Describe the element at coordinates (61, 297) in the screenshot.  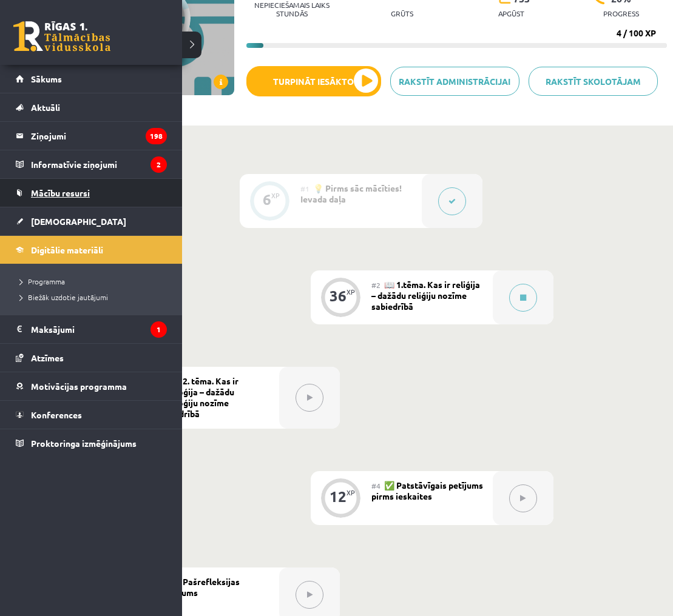
I see `span: Biežāk uzdotie jautājumi` at that location.